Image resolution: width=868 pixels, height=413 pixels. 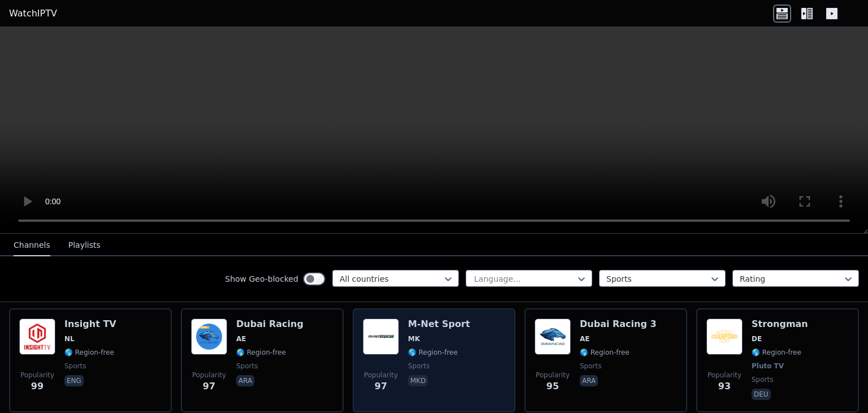 What do you see at coordinates (33, 14) in the screenshot?
I see `a: WatchIPTV` at bounding box center [33, 14].